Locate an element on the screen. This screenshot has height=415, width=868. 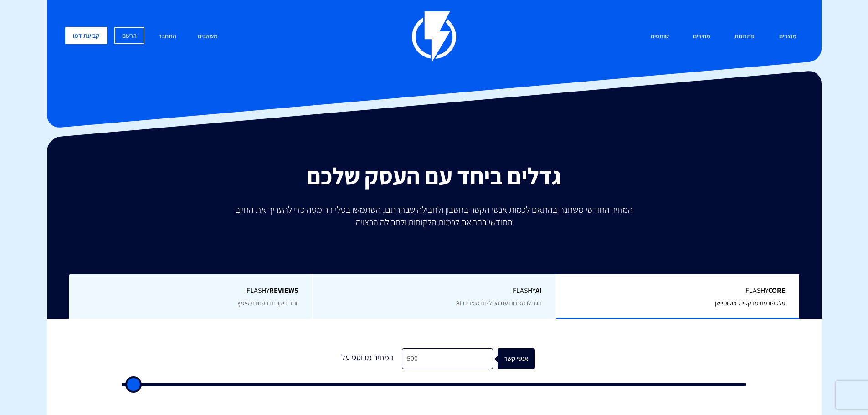
a: קביעת דמו is located at coordinates (86, 35).